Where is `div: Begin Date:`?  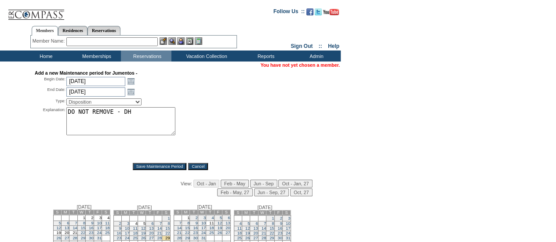 div: Begin Date: is located at coordinates (50, 81).